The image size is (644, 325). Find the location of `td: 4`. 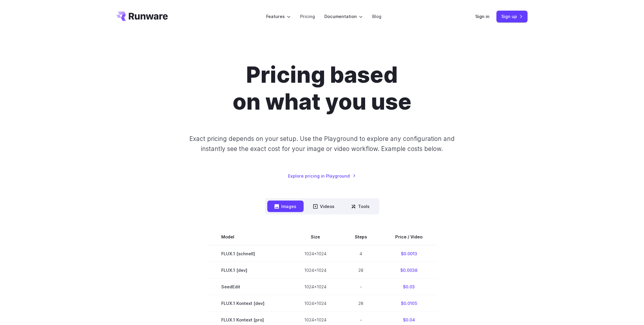

td: 4 is located at coordinates (361, 253).